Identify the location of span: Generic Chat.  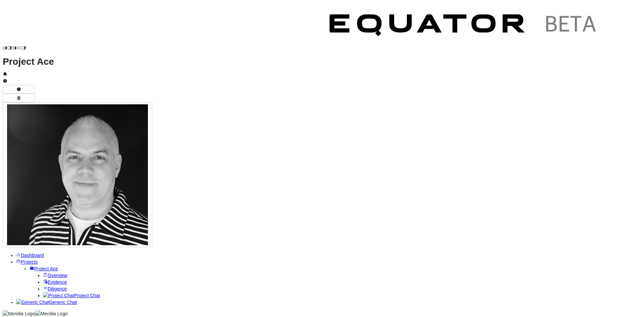
(63, 302).